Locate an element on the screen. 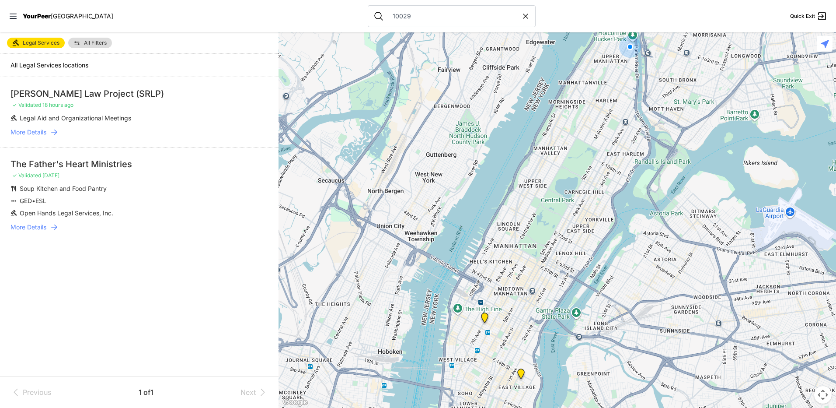  span: GED is located at coordinates (26, 200).